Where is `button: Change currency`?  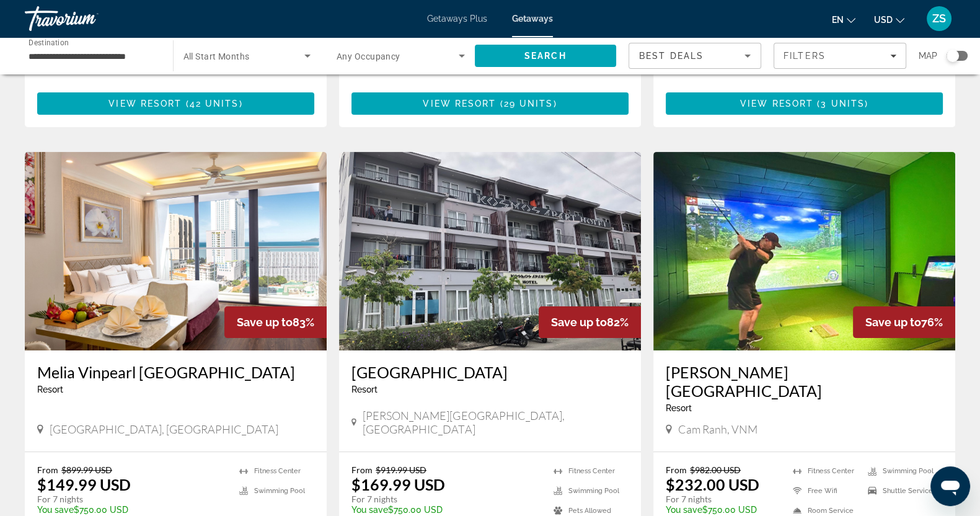 button: Change currency is located at coordinates (889, 20).